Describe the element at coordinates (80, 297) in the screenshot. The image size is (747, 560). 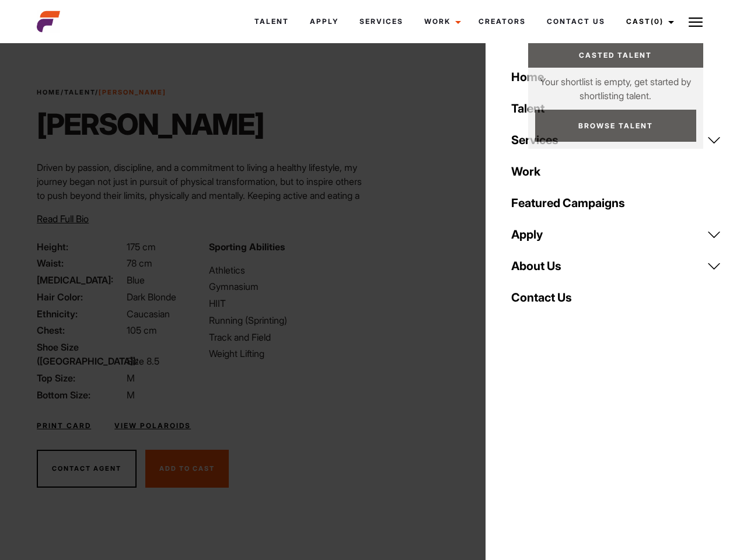
I see `span: Hair Color:` at that location.